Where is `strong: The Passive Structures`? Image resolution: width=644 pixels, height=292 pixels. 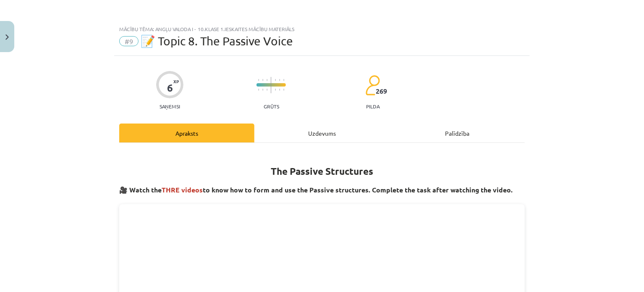 strong: The Passive Structures is located at coordinates (322, 171).